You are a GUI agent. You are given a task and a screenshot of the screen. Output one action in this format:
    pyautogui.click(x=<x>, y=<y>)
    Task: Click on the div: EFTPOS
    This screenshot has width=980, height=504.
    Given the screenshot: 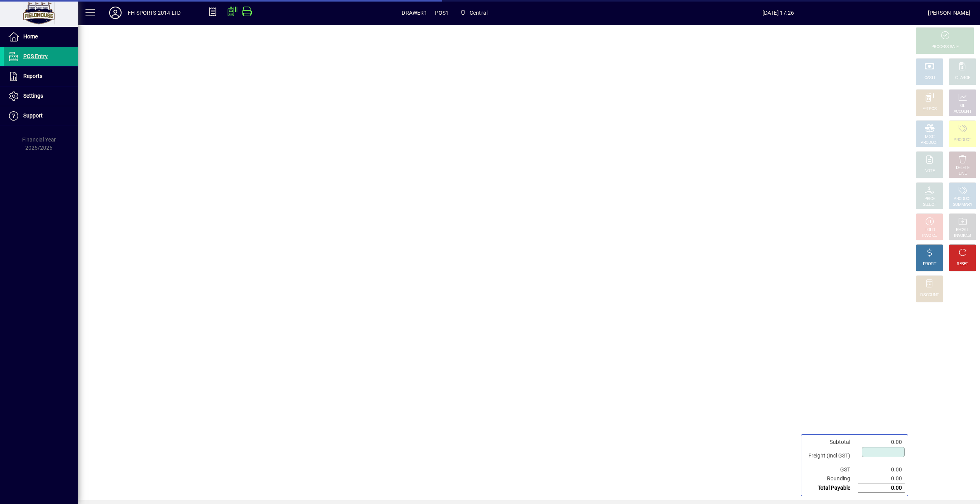 What is the action you would take?
    pyautogui.click(x=930, y=109)
    